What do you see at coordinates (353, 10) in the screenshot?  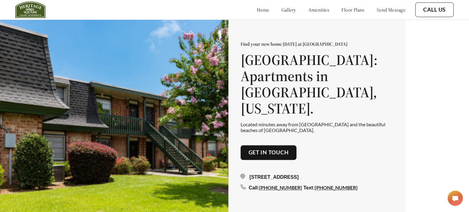 I see `a: floor plans` at bounding box center [353, 10].